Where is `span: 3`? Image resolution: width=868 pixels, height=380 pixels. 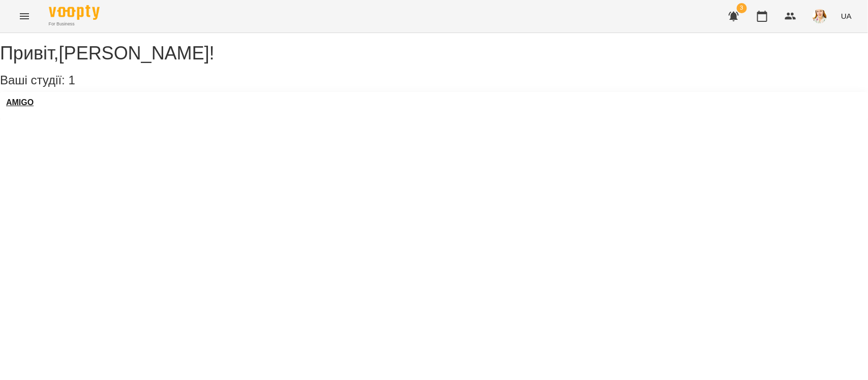 span: 3 is located at coordinates (742, 8).